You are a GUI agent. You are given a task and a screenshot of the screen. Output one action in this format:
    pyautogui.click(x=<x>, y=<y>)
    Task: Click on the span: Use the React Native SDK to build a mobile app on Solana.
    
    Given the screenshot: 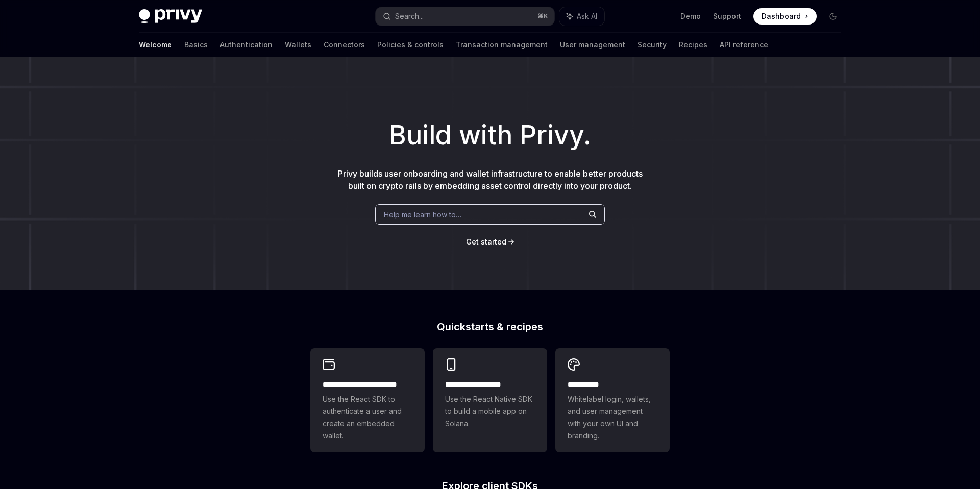 What is the action you would take?
    pyautogui.click(x=490, y=412)
    